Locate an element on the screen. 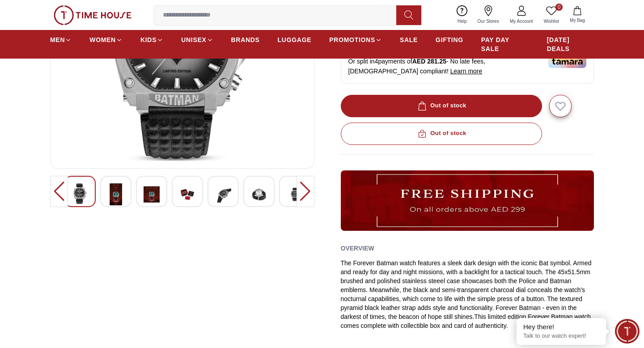 The width and height of the screenshot is (644, 348). h2: Overview is located at coordinates (357, 248).